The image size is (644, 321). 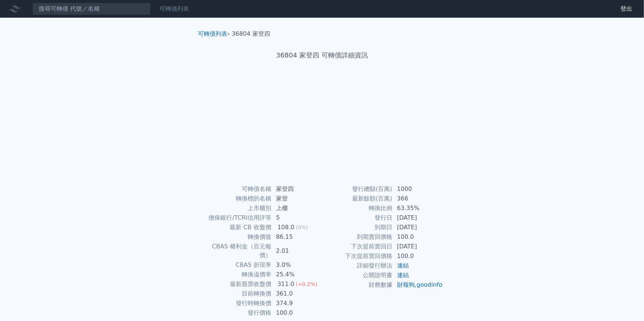 What do you see at coordinates (625, 303) in the screenshot?
I see `div: 聊天小工具` at bounding box center [625, 303].